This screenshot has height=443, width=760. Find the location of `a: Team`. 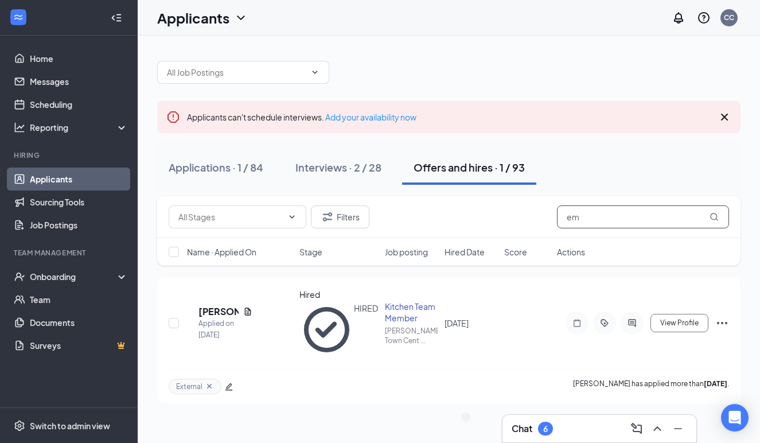

a: Team is located at coordinates (79, 299).